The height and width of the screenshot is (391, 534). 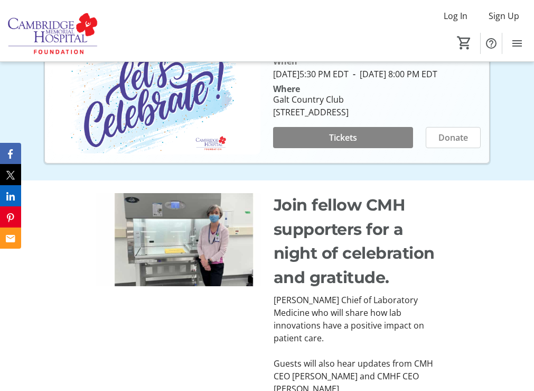 I want to click on img: Campaign CTA Media Photo, so click(x=157, y=96).